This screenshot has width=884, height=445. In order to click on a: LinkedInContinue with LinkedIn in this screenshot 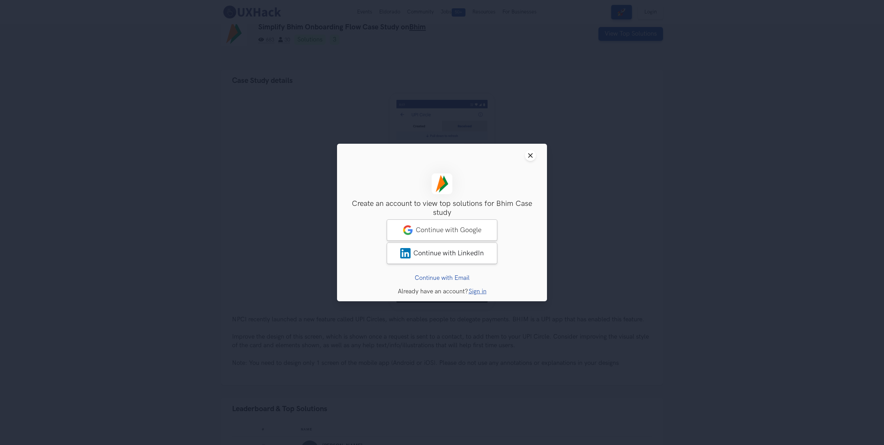, I will do `click(442, 253)`.